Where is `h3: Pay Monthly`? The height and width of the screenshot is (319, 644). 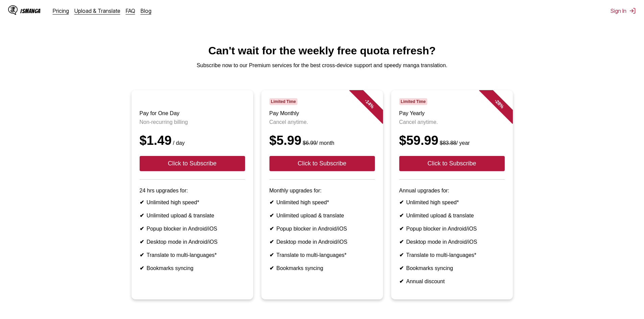 h3: Pay Monthly is located at coordinates (322, 114).